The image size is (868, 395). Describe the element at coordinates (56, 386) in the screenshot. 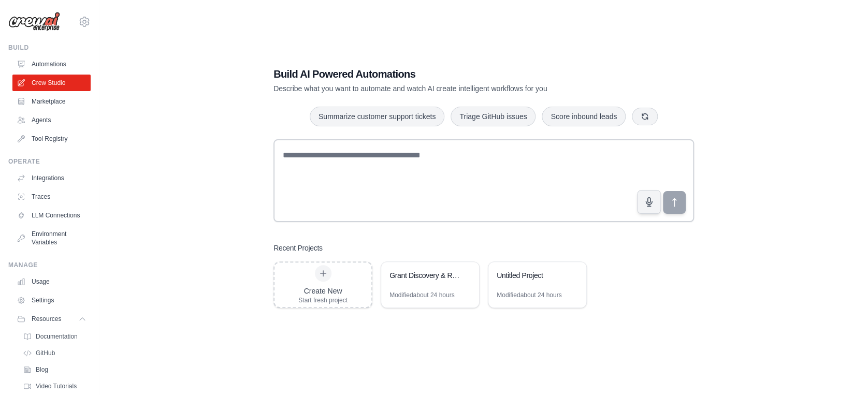

I see `span: Video Tutorials` at that location.